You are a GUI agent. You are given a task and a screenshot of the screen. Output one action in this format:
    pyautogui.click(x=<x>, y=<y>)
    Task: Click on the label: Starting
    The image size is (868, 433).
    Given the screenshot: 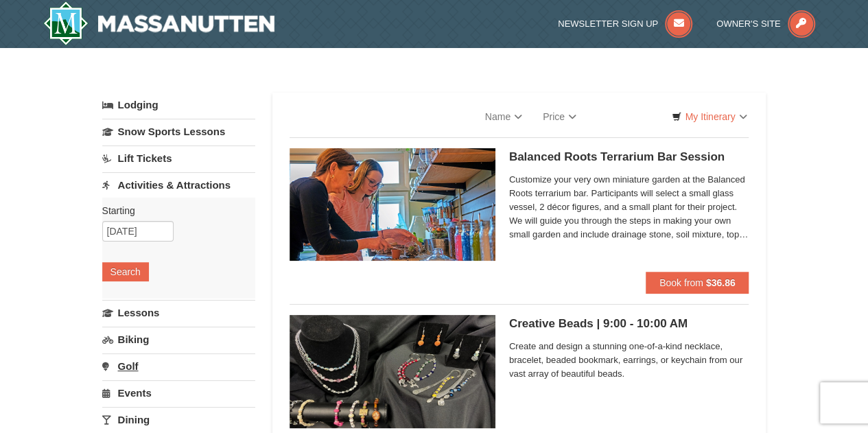 What is the action you would take?
    pyautogui.click(x=173, y=211)
    